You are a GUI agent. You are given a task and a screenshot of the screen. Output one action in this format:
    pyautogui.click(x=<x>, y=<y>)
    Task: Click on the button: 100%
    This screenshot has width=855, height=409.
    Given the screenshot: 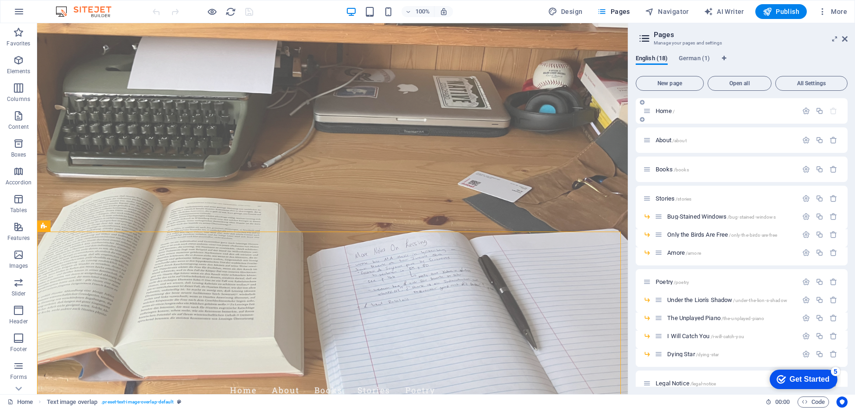 What is the action you would take?
    pyautogui.click(x=418, y=12)
    